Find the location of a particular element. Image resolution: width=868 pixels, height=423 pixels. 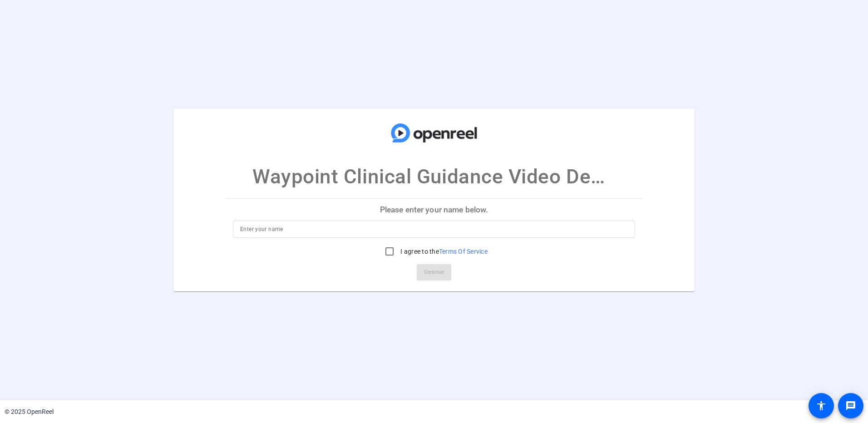

p: Please enter your name below. is located at coordinates (434, 210).